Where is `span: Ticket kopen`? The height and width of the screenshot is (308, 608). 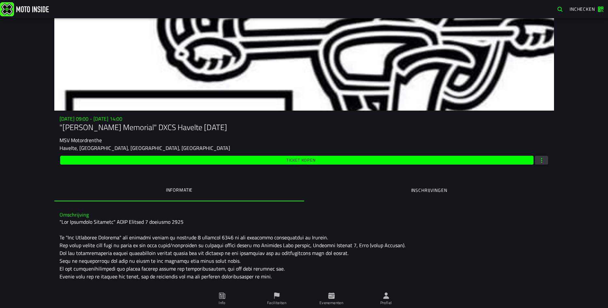 span: Ticket kopen is located at coordinates (301, 160).